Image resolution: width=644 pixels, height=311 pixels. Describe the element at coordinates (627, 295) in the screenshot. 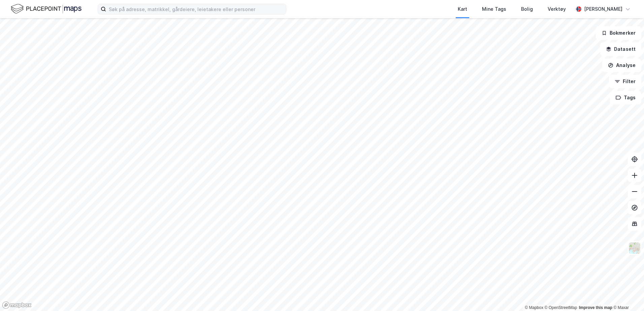

I see `div: Chat Widget` at that location.